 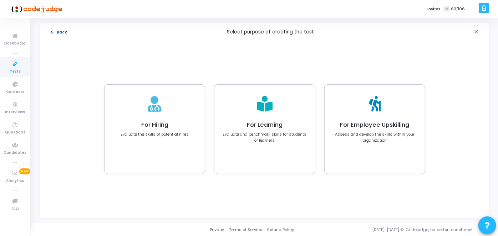 What do you see at coordinates (15, 72) in the screenshot?
I see `span: Tests` at bounding box center [15, 72].